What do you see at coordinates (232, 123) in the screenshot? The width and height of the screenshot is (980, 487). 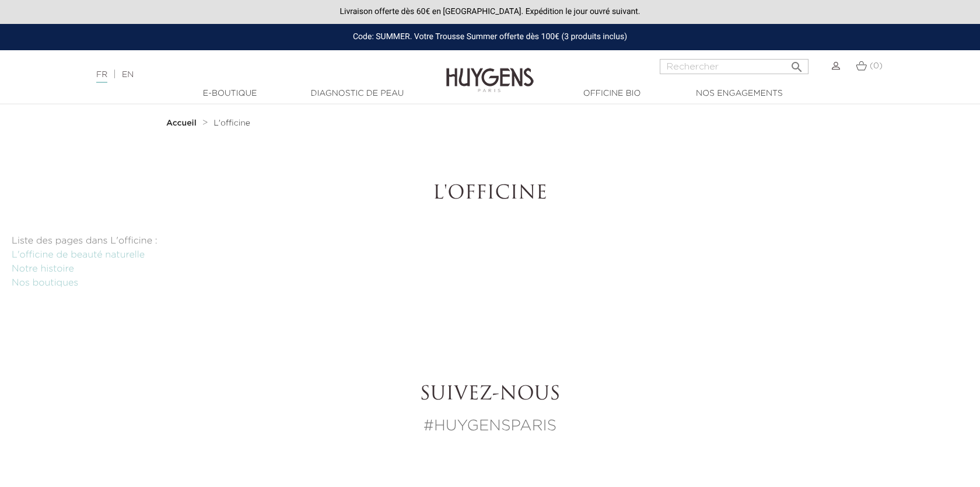 I see `a: L'officine` at bounding box center [232, 123].